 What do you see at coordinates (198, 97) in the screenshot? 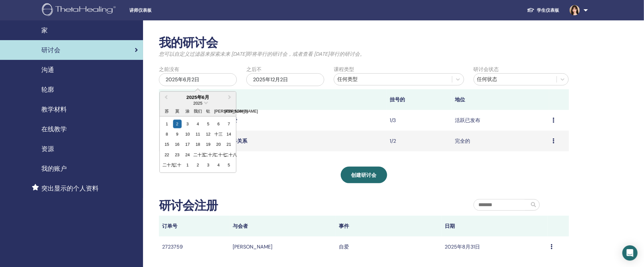
I see `font: 2025年6月` at bounding box center [198, 97].